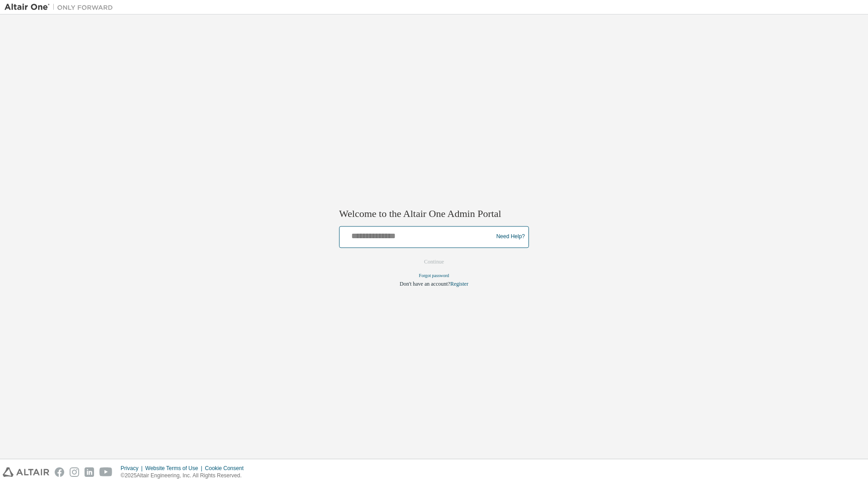  What do you see at coordinates (434, 214) in the screenshot?
I see `h2: Welcome to the Altair One Admin Portal` at bounding box center [434, 214].